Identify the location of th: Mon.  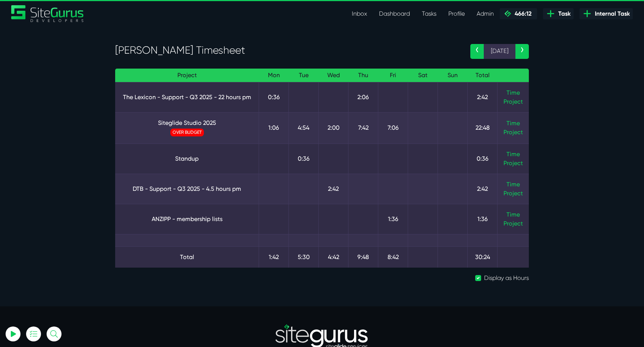
(274, 75).